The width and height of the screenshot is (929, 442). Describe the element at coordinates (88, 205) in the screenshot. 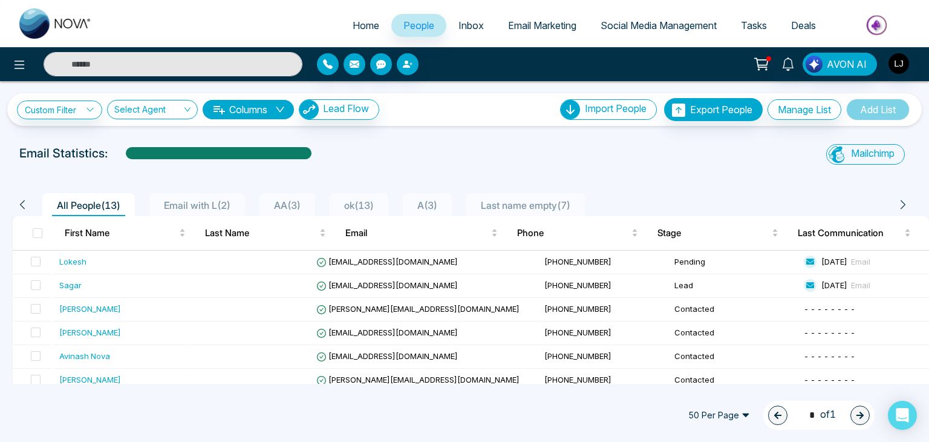

I see `span: All People ( 13 )` at that location.